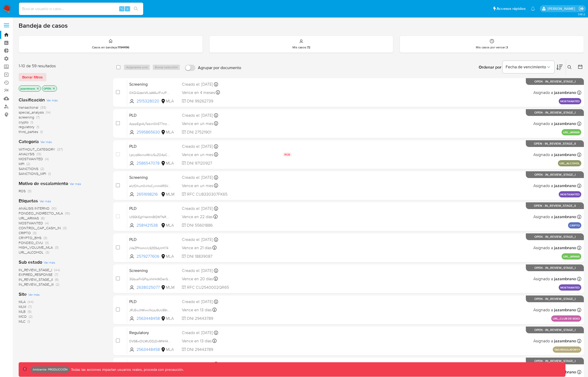  I want to click on span: s, so click(128, 9).